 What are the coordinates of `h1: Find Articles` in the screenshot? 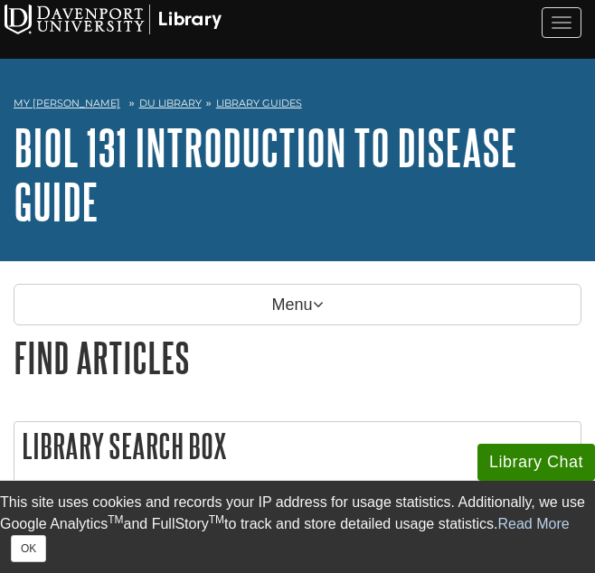 It's located at (298, 357).